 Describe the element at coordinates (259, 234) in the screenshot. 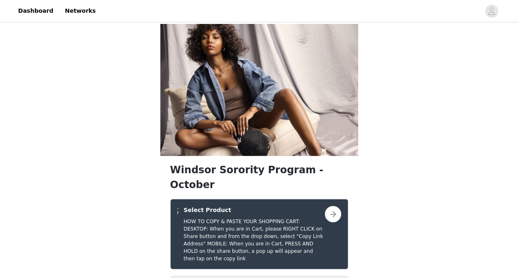

I see `div: Select Product` at that location.